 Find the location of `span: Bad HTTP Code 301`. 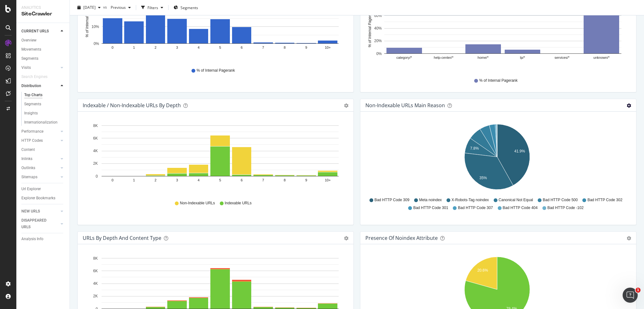

span: Bad HTTP Code 301 is located at coordinates (430, 207).